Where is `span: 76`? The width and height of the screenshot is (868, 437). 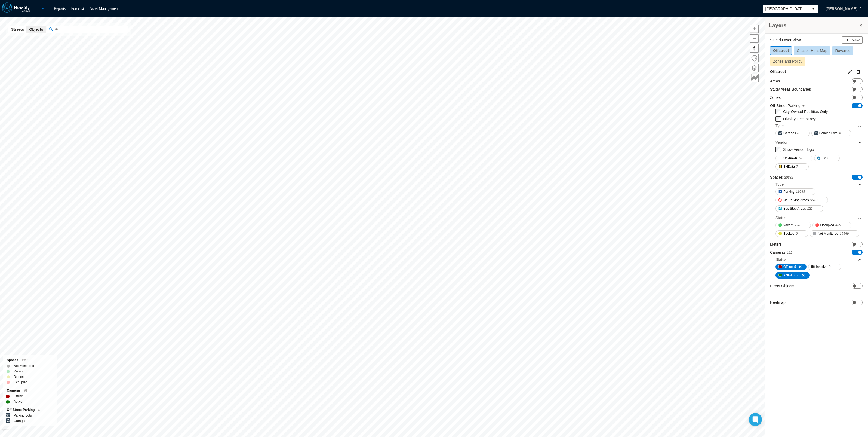 span: 76 is located at coordinates (800, 158).